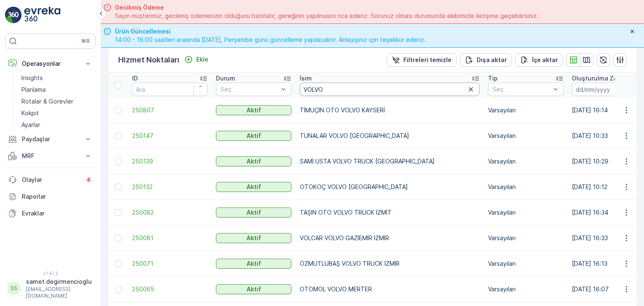  Describe the element at coordinates (225, 78) in the screenshot. I see `p: Durum` at that location.